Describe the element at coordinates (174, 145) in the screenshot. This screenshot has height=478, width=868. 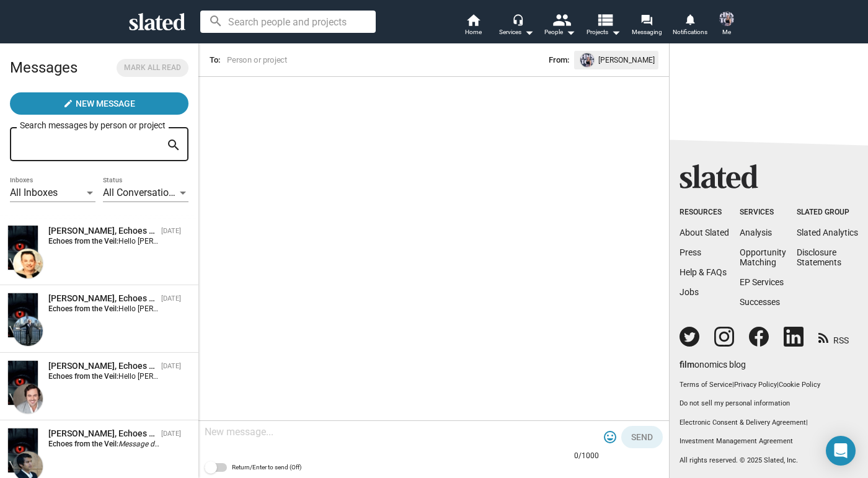
I see `mat-icon: search` at that location.